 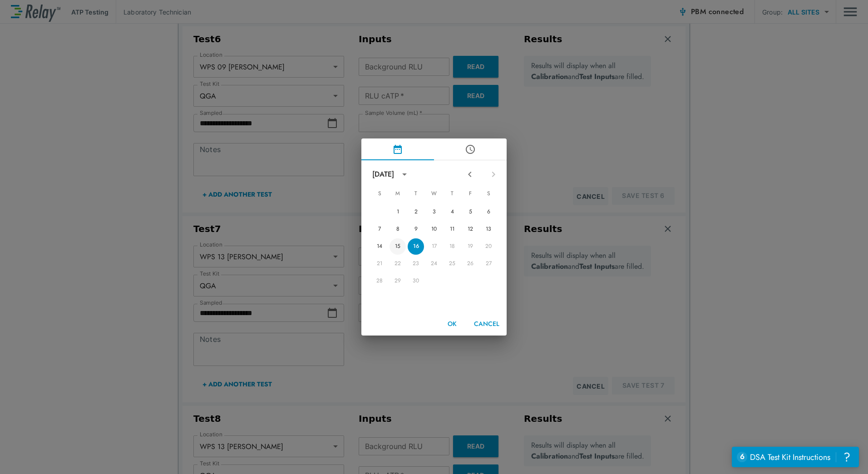 I want to click on button: calendar view is open, switch to year view, so click(x=404, y=174).